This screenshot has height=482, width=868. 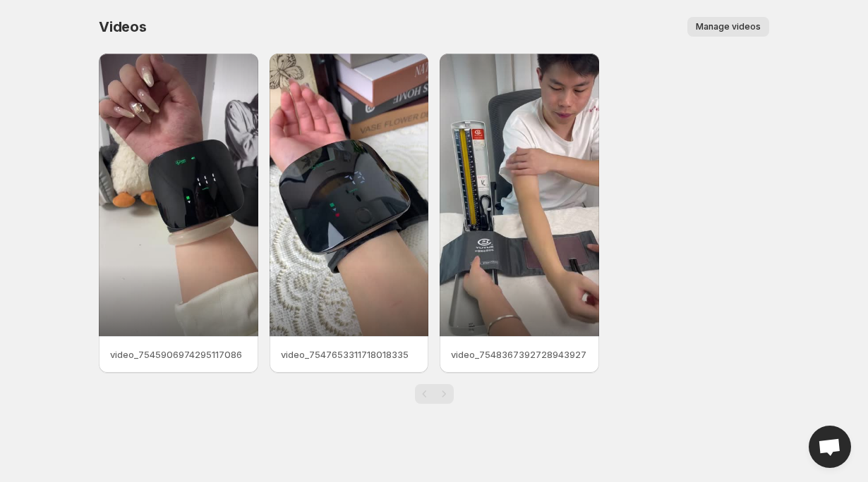 I want to click on span: Manage videos, so click(x=728, y=27).